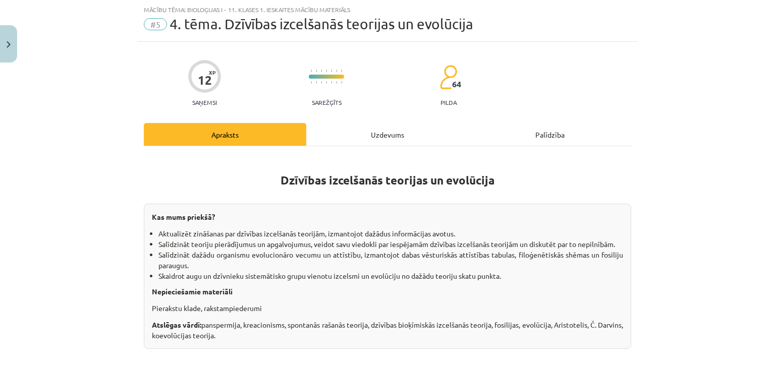 The height and width of the screenshot is (368, 775). Describe the element at coordinates (390, 260) in the screenshot. I see `li: Salīdzināt dažādu organismu evolucionāro vecumu un attīstību, izmantojot dabas vēsturiskās attīst...` at that location.